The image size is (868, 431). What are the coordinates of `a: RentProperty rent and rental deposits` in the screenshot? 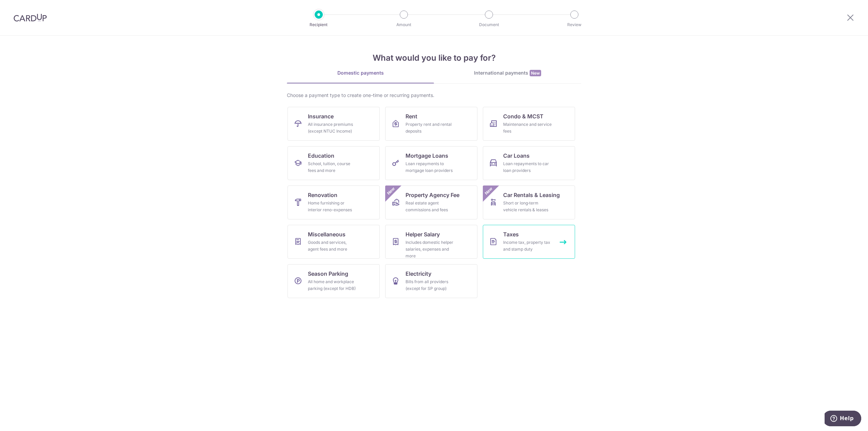 It's located at (432, 124).